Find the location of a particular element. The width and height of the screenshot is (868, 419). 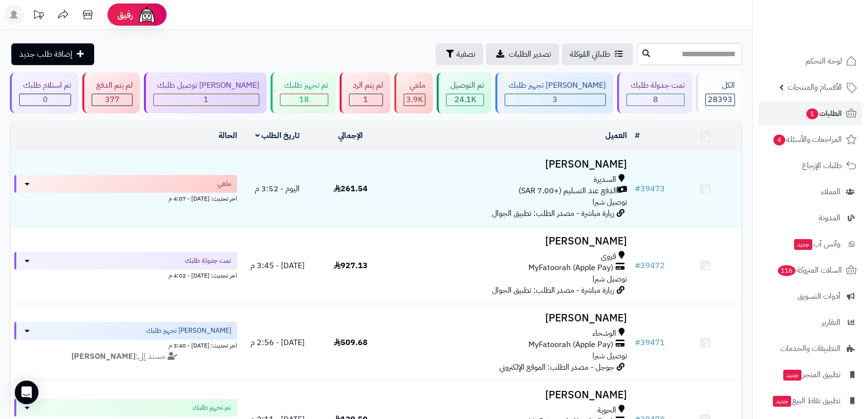

span: 261.54 is located at coordinates (350, 189).